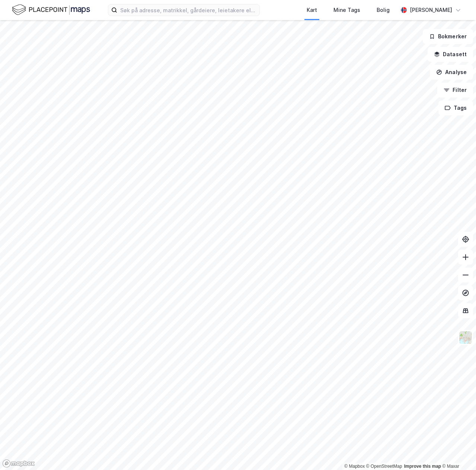 The width and height of the screenshot is (476, 470). I want to click on div: Bolig, so click(383, 10).